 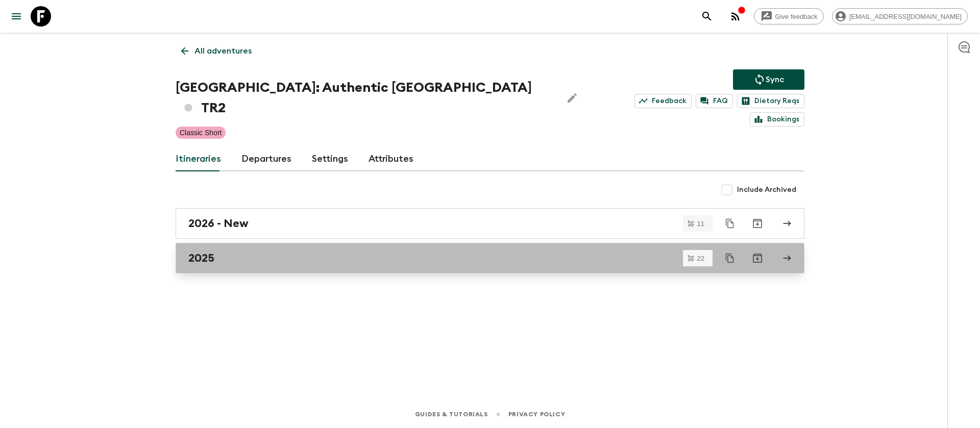 I want to click on a: Settings, so click(x=330, y=160).